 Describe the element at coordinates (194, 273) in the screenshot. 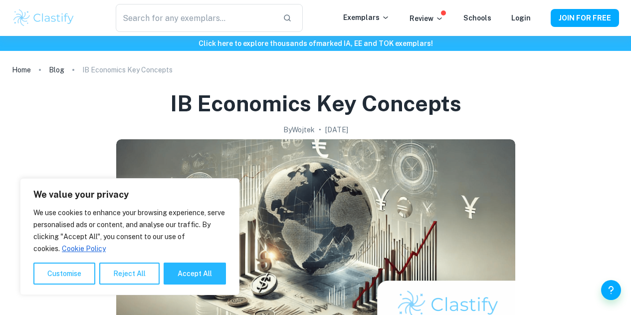

I see `button: Accept All` at that location.